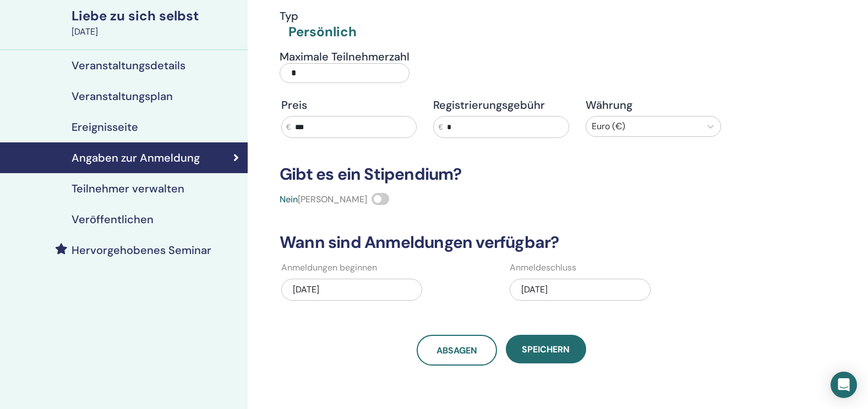 Image resolution: width=868 pixels, height=409 pixels. I want to click on h3: Gibt es ein Stipendium?, so click(501, 175).